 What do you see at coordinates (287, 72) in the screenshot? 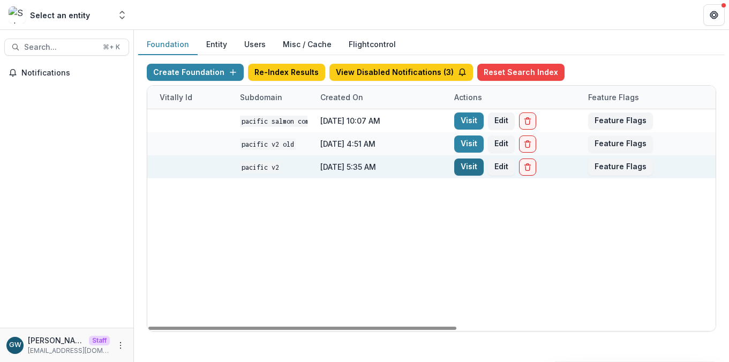
I see `button: Re-Index Results` at bounding box center [287, 72].